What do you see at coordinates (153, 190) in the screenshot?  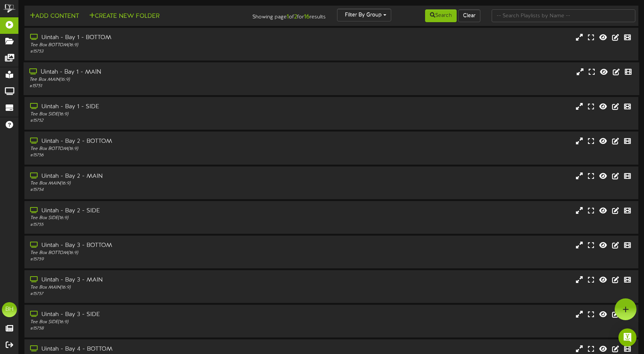 I see `div: # 15754` at bounding box center [153, 190].